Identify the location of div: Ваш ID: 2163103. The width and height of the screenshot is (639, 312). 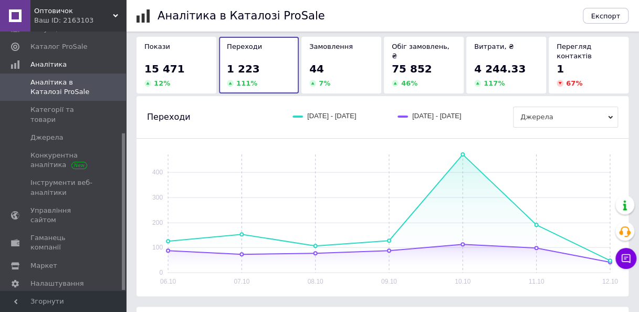
(80, 20).